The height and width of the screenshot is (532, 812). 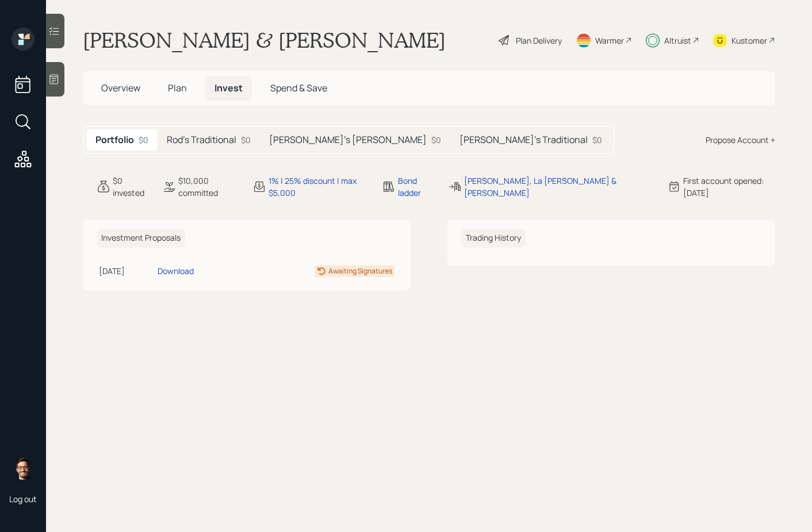 I want to click on h5: Portfolio, so click(x=114, y=139).